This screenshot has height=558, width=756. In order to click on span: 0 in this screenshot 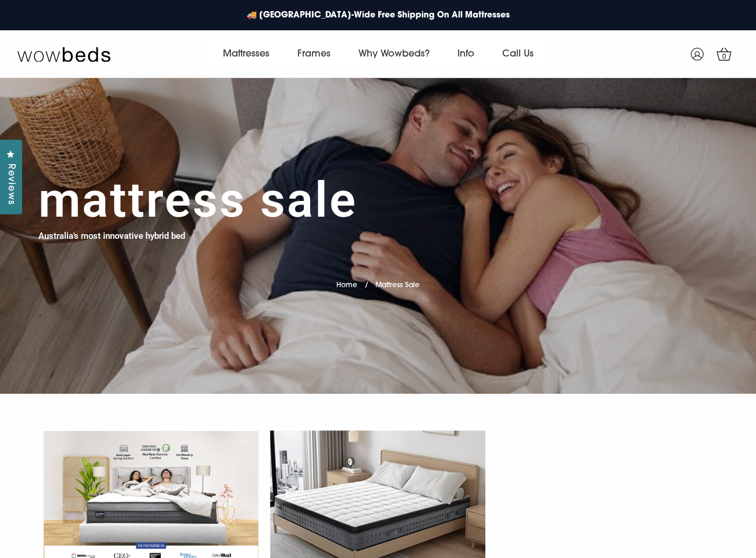, I will do `click(725, 57)`.